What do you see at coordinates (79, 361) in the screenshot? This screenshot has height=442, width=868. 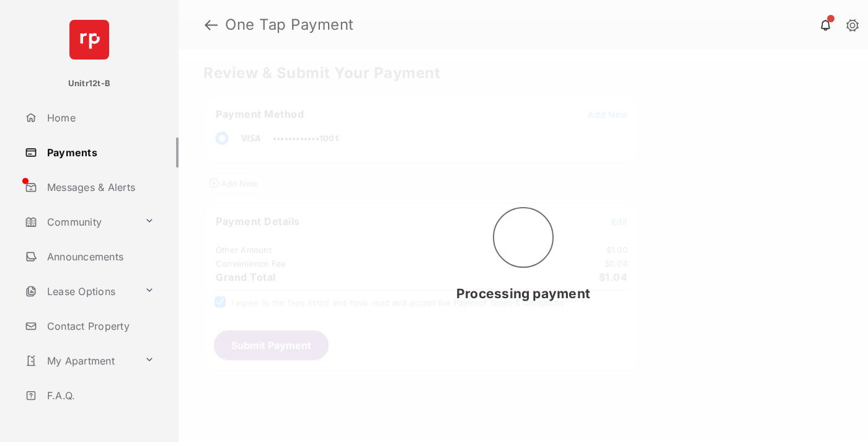 I see `a: My Apartment` at bounding box center [79, 361].